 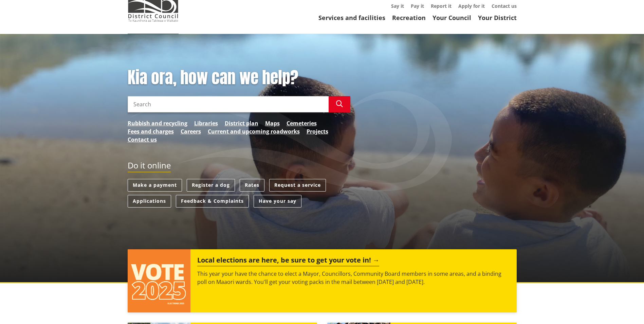 What do you see at coordinates (241, 123) in the screenshot?
I see `a: District plan` at bounding box center [241, 123].